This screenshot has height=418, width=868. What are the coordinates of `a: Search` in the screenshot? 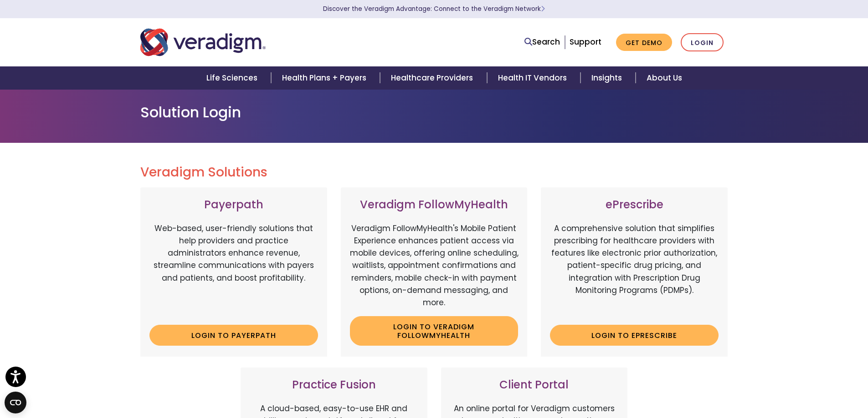 It's located at (542, 42).